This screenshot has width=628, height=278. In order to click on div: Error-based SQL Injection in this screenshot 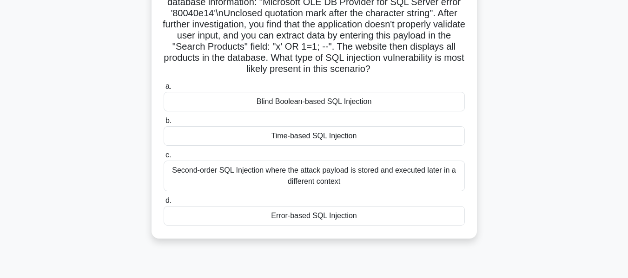, I will do `click(314, 216)`.